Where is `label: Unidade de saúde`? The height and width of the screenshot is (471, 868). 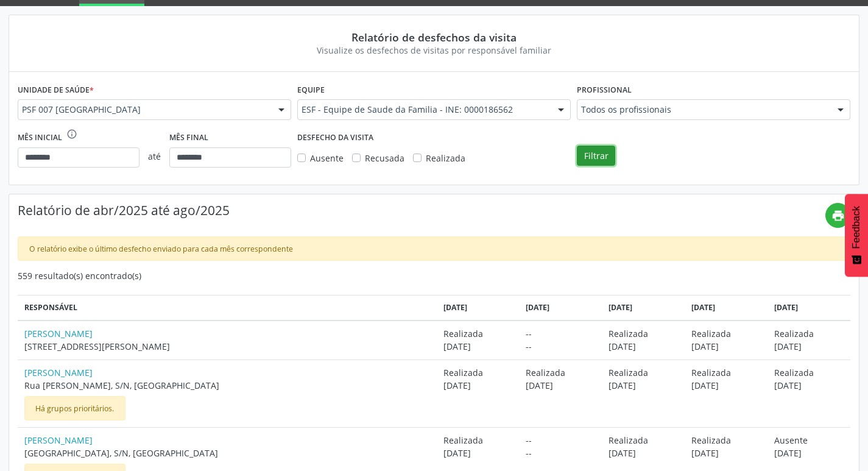 label: Unidade de saúde is located at coordinates (55, 89).